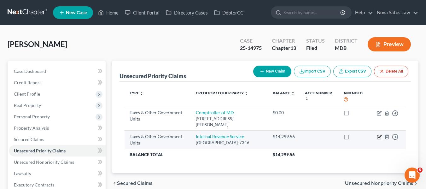  What do you see at coordinates (293, 48) in the screenshot?
I see `span: 13` at bounding box center [293, 48].